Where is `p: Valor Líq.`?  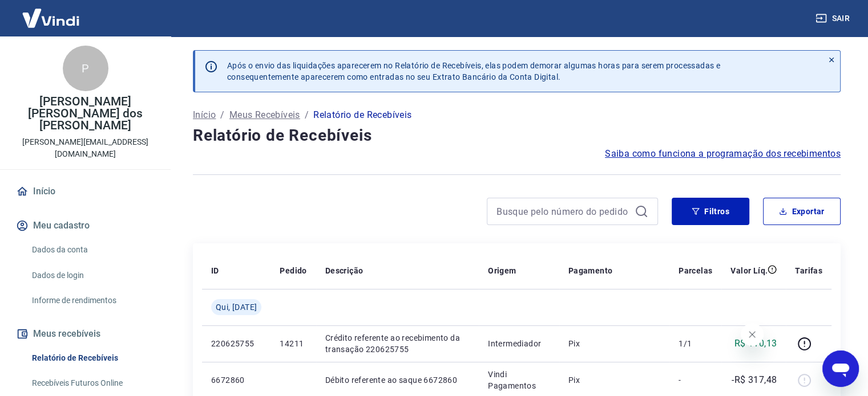 p: Valor Líq. is located at coordinates (749, 271).